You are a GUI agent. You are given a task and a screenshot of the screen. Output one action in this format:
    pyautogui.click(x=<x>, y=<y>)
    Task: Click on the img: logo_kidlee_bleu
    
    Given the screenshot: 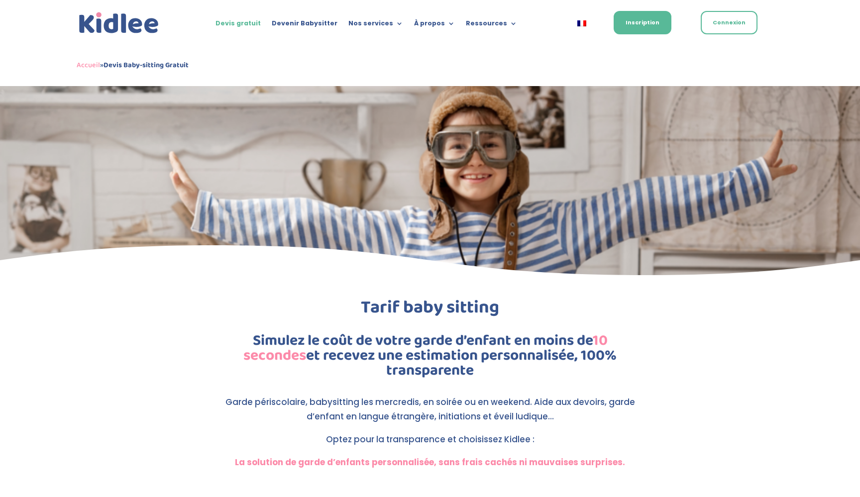 What is the action you would take?
    pyautogui.click(x=119, y=23)
    